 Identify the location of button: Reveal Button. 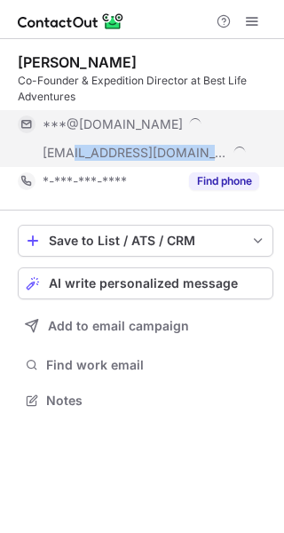
(224, 181).